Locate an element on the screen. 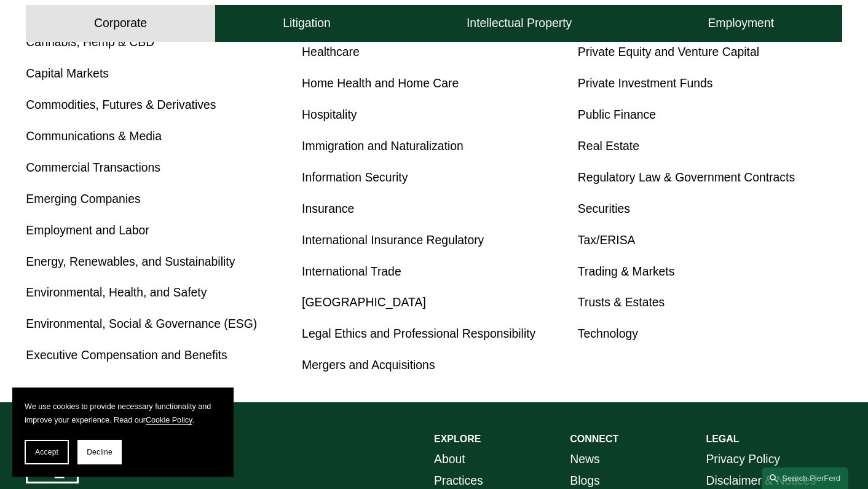 The width and height of the screenshot is (868, 489). span: Decline is located at coordinates (99, 452).